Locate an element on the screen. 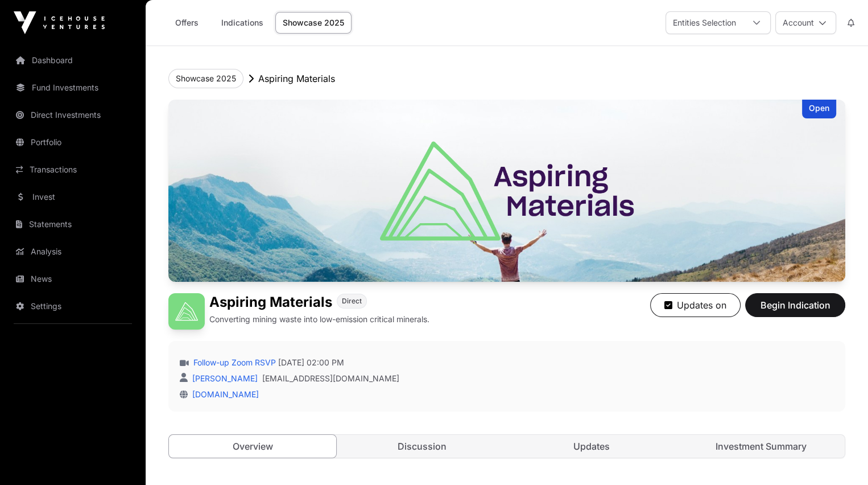  p: Aspiring Materials is located at coordinates (296, 78).